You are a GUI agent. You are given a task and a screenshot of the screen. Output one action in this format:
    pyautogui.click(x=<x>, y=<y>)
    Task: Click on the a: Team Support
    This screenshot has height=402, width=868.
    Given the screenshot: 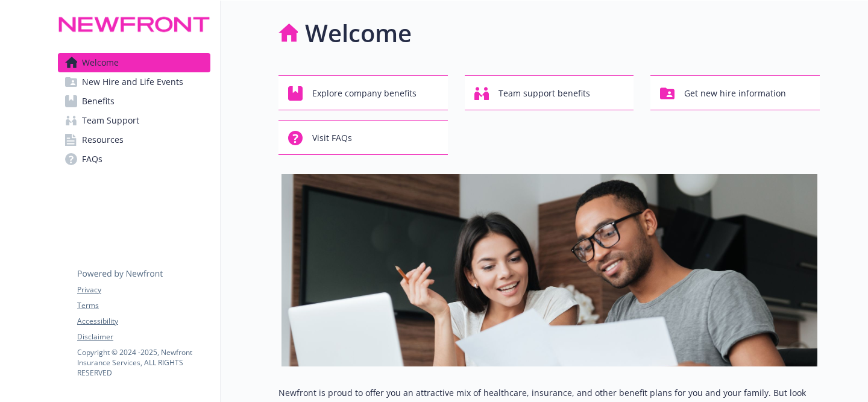 What is the action you would take?
    pyautogui.click(x=134, y=120)
    